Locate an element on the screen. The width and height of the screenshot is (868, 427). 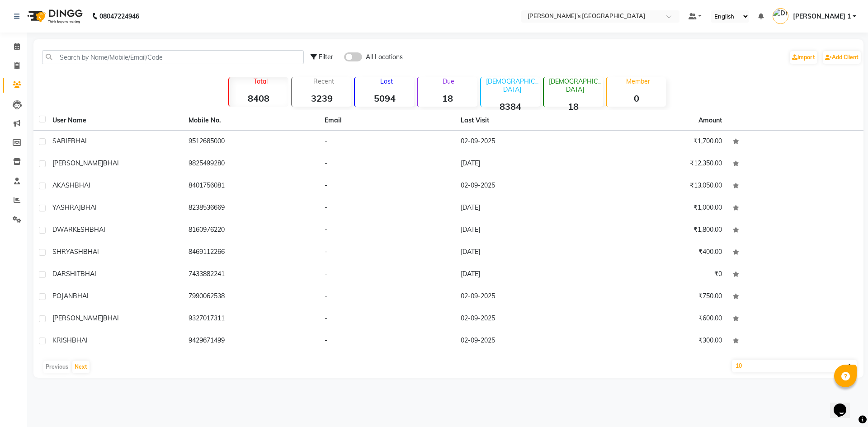
span: DWARKESH is located at coordinates (71, 229).